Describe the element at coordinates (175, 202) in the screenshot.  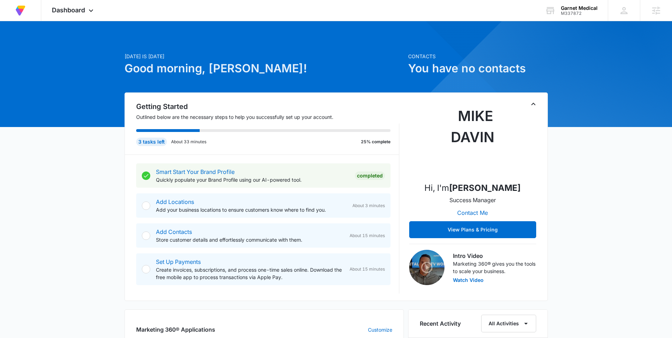
I see `a: Add Locations` at that location.